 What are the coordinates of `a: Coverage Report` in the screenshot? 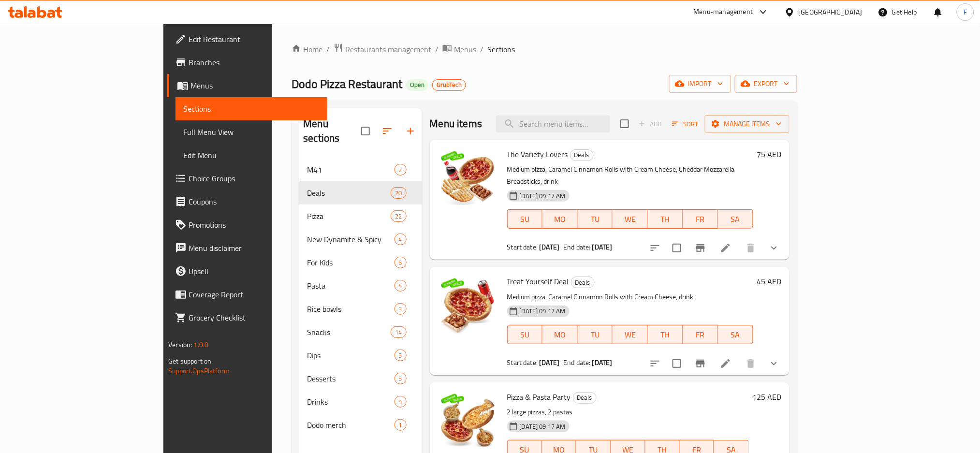 It's located at (247, 295).